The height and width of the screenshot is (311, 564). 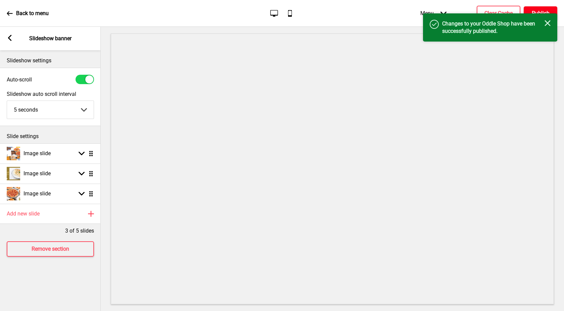 What do you see at coordinates (80, 231) in the screenshot?
I see `p: 3 of 5 slides` at bounding box center [80, 231].